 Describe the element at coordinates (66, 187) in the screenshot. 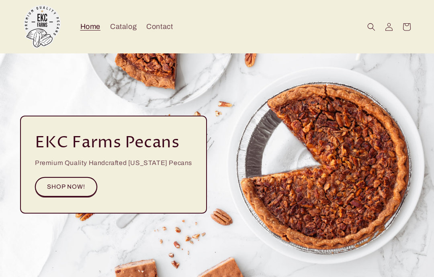

I see `a: SHOP NOW!` at that location.